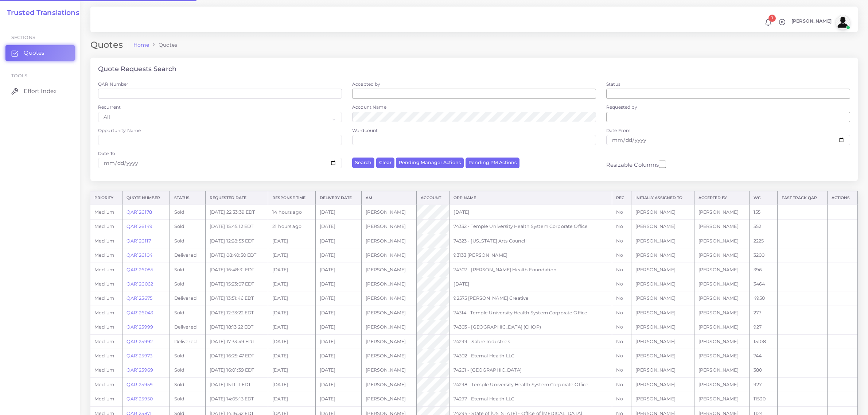 Image resolution: width=868 pixels, height=415 pixels. Describe the element at coordinates (622, 198) in the screenshot. I see `th: REC` at that location.